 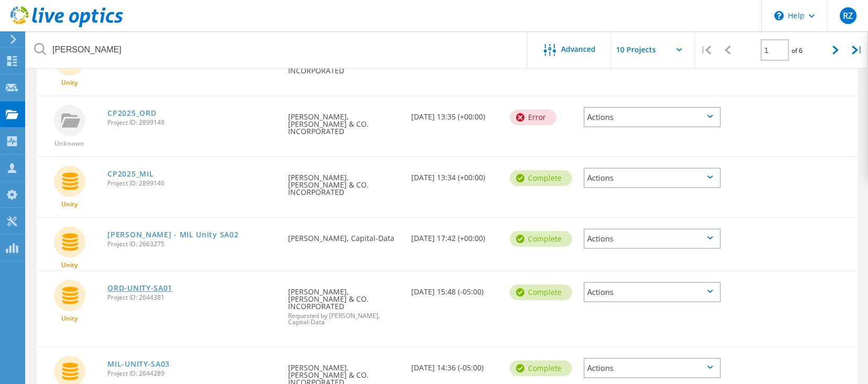 What do you see at coordinates (277, 50) in the screenshot?
I see `input: Search projects by name, owner, ID, company, etc` at bounding box center [277, 50].